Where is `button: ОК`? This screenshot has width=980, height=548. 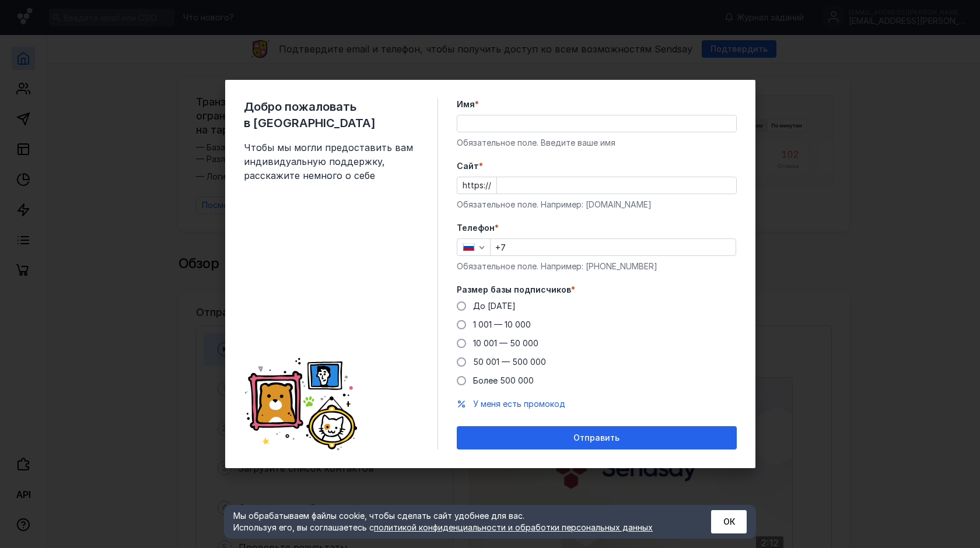 button: ОК is located at coordinates (729, 522).